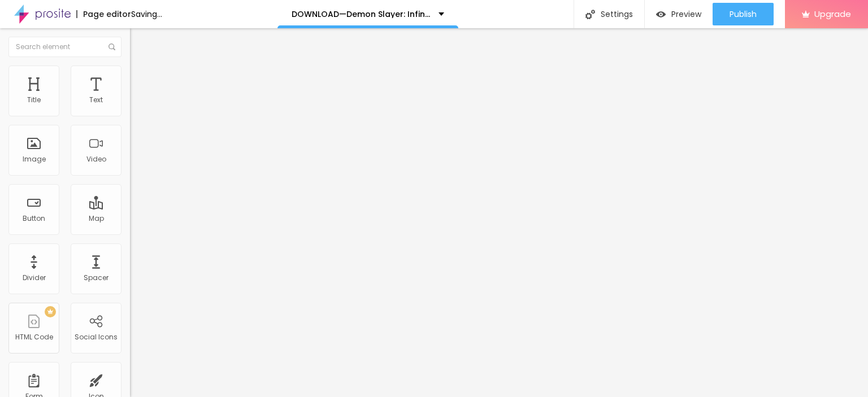 The image size is (868, 397). Describe the element at coordinates (833, 14) in the screenshot. I see `span: Upgrade` at that location.